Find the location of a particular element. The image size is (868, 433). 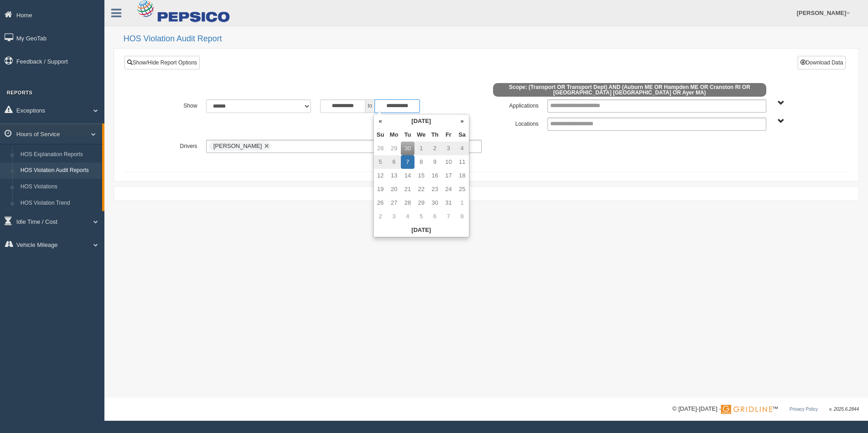

td: 23 is located at coordinates (435, 189).